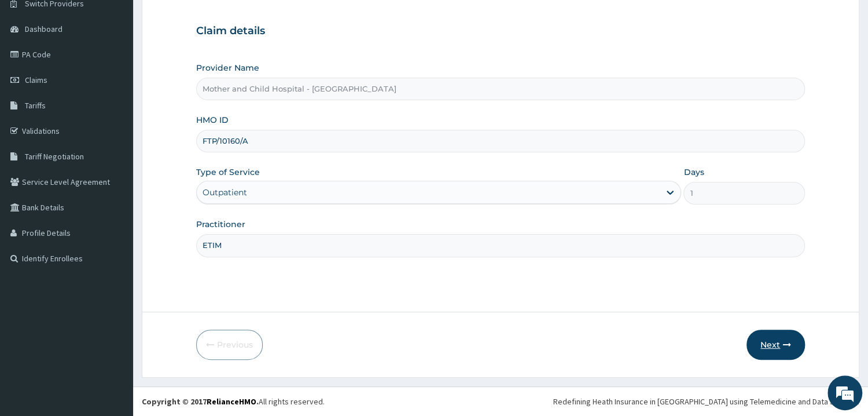  I want to click on span: Claims, so click(36, 80).